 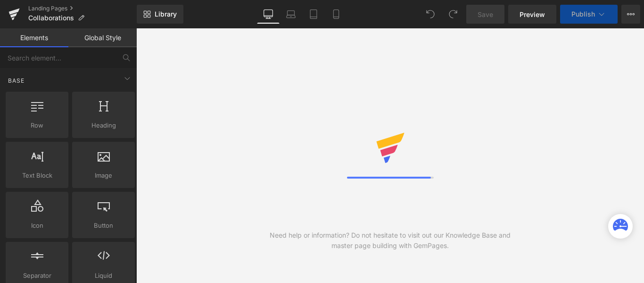 What do you see at coordinates (631, 14) in the screenshot?
I see `button: More` at bounding box center [631, 14].